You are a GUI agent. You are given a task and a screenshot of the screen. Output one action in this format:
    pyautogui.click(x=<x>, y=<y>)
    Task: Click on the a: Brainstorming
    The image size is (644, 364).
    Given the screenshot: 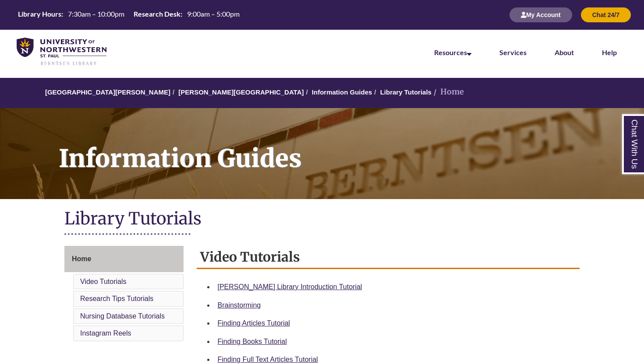 What is the action you would take?
    pyautogui.click(x=239, y=305)
    